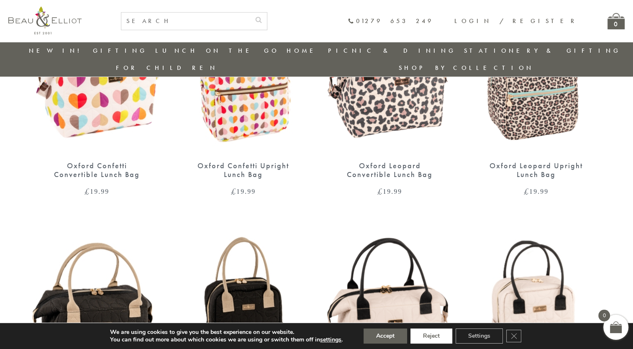  I want to click on input: SEARCH, so click(186, 21).